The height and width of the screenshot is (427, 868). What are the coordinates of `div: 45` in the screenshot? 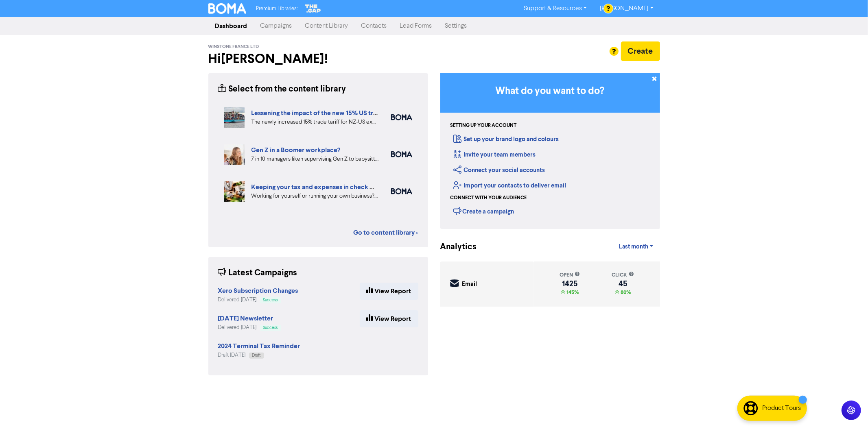 It's located at (623, 284).